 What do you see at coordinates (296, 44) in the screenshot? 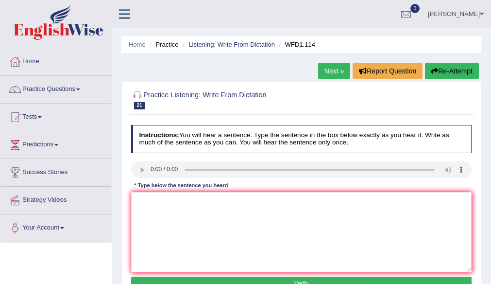
I see `li: WFD1.114` at bounding box center [296, 44].